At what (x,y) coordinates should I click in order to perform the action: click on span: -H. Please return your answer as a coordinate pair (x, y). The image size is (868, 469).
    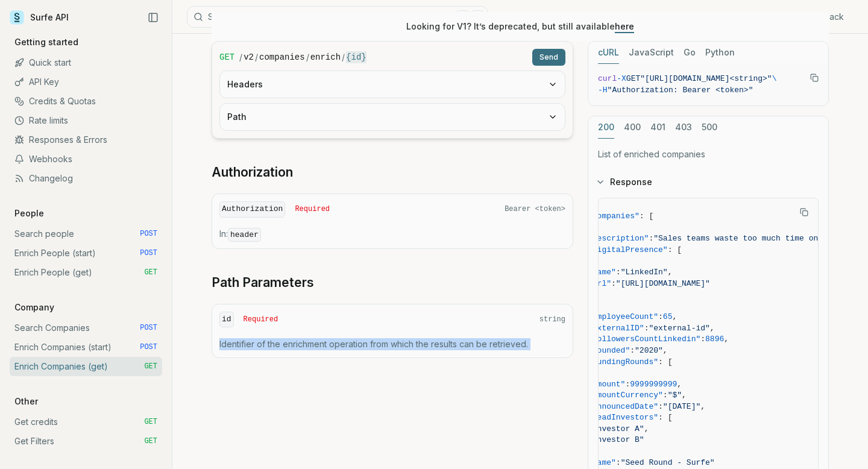
    Looking at the image, I should click on (602, 90).